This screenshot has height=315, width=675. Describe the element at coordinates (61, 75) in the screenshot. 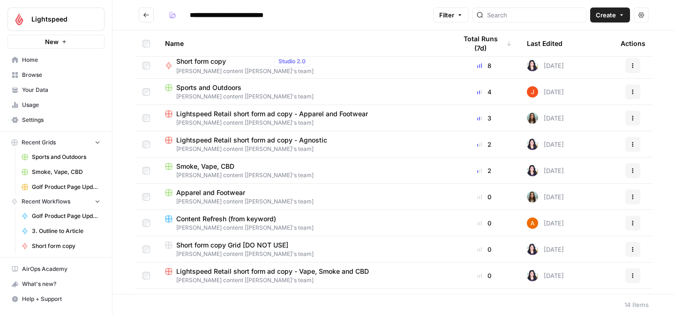

I see `span: Browse` at that location.